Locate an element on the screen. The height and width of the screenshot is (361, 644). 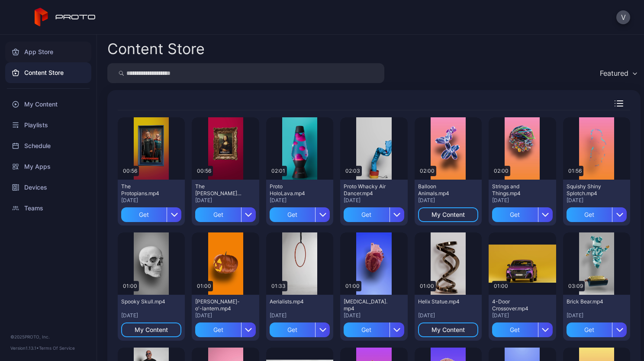
div: © 2025 PROTO, Inc. is located at coordinates (48, 337).